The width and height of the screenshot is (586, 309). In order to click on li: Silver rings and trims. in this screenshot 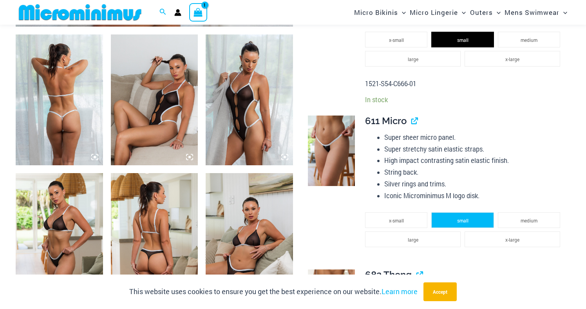, I will do `click(474, 184)`.